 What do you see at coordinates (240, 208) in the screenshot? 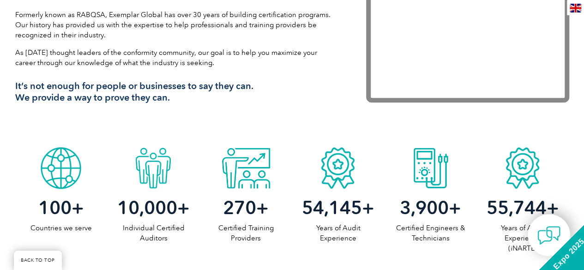
I see `span: 270` at bounding box center [240, 208].